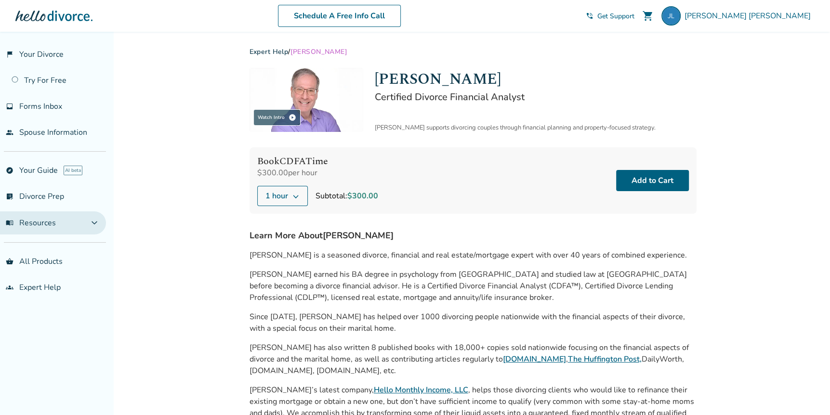  I want to click on a: phone_in_talkGet Support, so click(610, 16).